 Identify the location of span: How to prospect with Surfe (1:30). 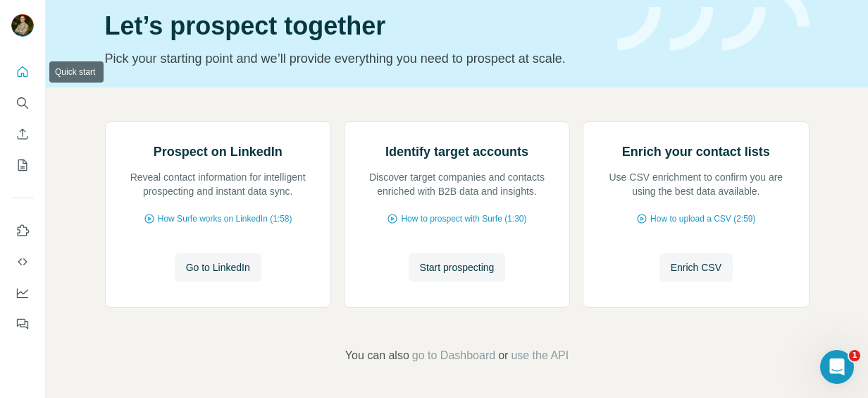
(464, 219).